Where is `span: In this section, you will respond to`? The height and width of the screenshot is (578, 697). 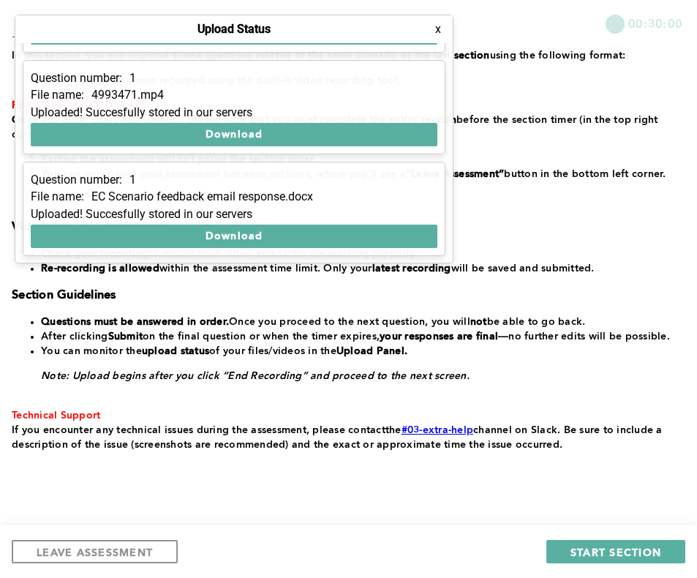
span: In this section, you will respond to is located at coordinates (97, 56).